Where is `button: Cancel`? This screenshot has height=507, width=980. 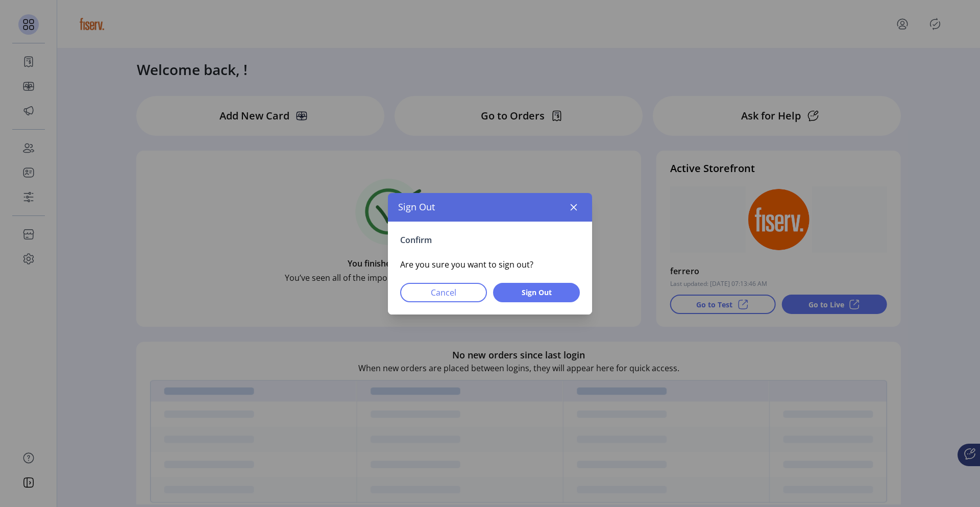
button: Cancel is located at coordinates (443, 292).